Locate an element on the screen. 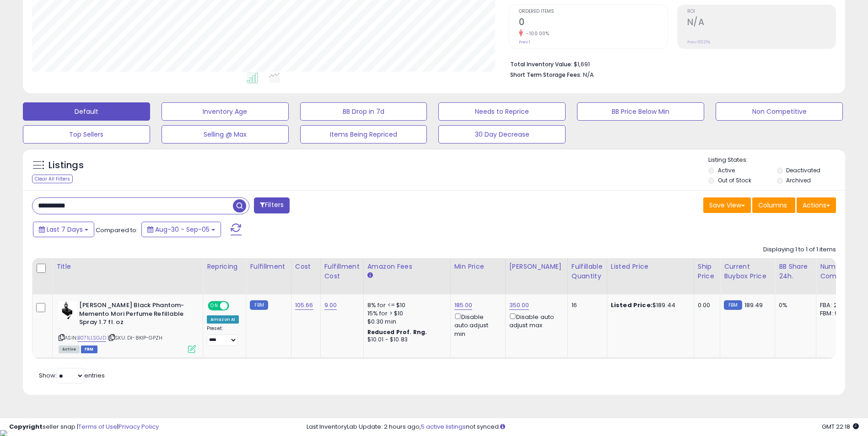 The width and height of the screenshot is (868, 436). a: 9.00 is located at coordinates (331, 306).